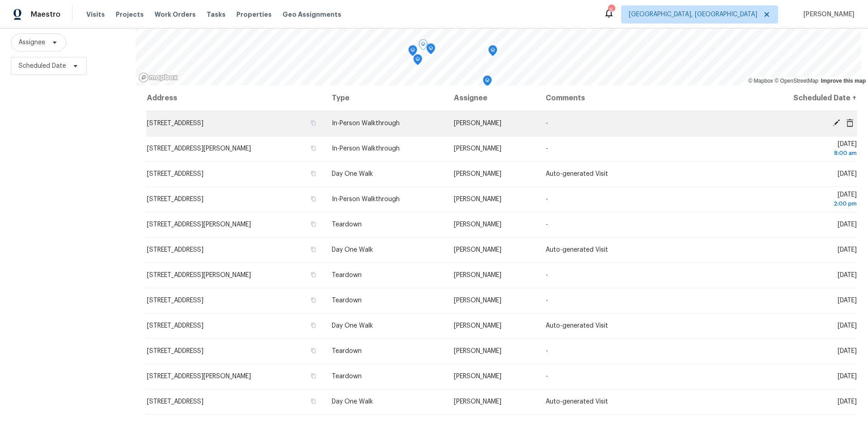  What do you see at coordinates (807, 204) in the screenshot?
I see `div: 2:00 pm` at bounding box center [807, 204].